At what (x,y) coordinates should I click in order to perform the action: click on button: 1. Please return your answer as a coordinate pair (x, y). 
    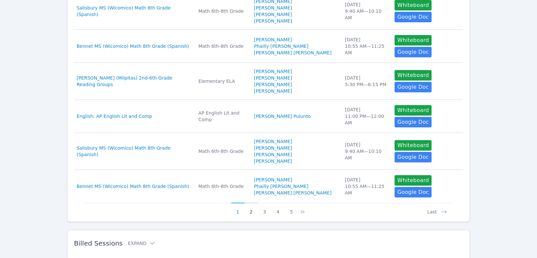
    Looking at the image, I should click on (238, 209).